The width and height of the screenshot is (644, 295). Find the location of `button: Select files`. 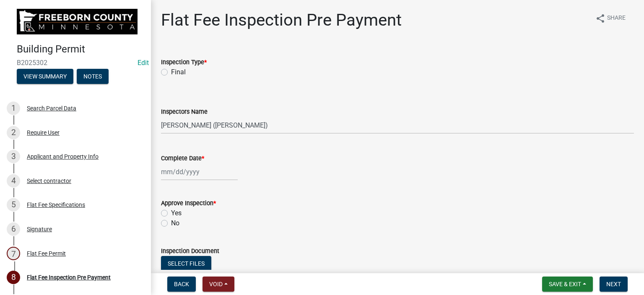

button: Select files is located at coordinates (186, 263).